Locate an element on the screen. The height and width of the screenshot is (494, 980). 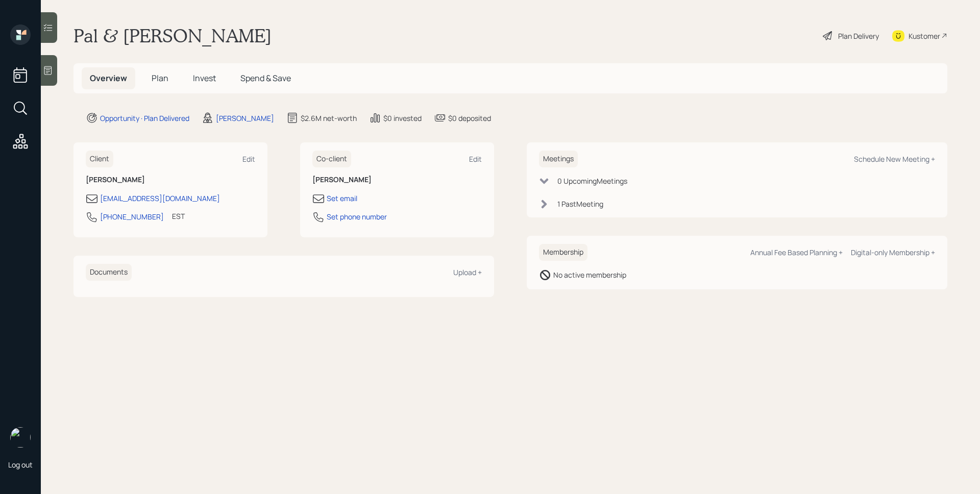
div: Set phone number is located at coordinates (357, 216).